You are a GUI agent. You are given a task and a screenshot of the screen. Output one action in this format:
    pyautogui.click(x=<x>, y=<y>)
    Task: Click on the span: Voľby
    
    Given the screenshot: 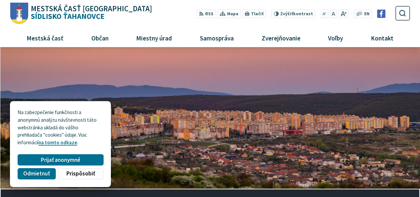 What is the action you would take?
    pyautogui.click(x=336, y=38)
    